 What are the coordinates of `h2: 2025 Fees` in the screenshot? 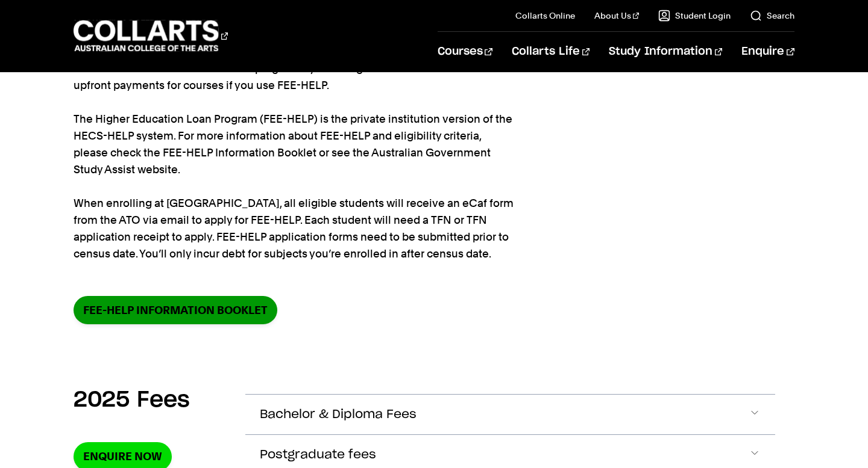 It's located at (132, 400).